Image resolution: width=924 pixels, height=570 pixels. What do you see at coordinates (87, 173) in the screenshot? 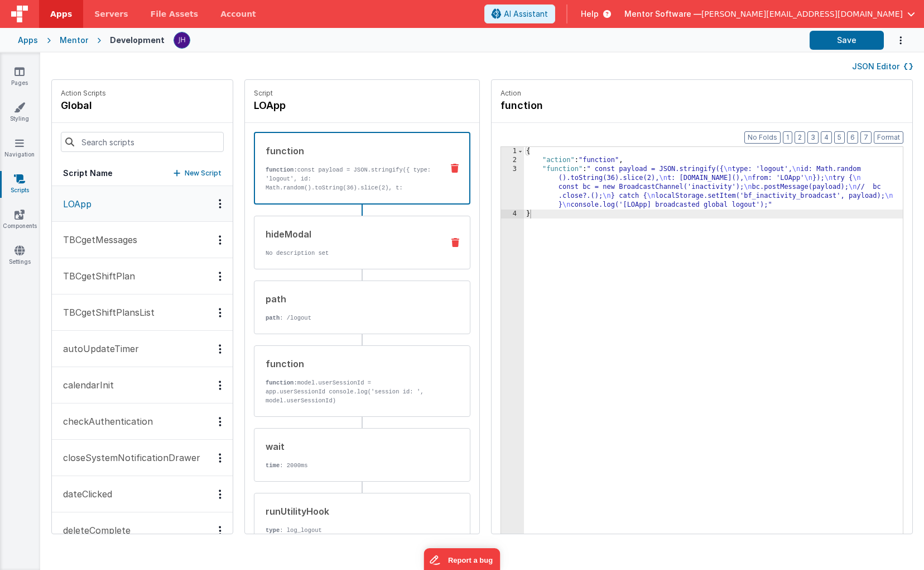
I see `h5: Script Name` at bounding box center [87, 173].